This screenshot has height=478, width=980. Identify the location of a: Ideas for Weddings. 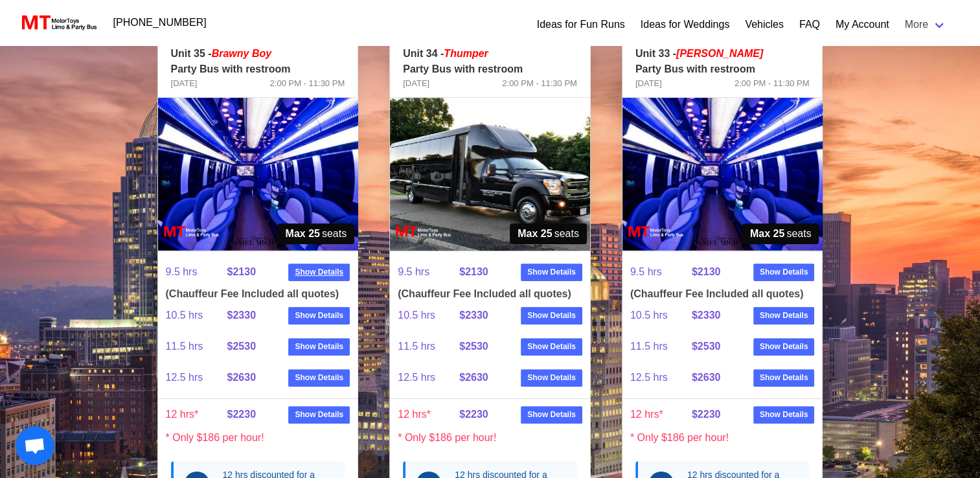
(685, 25).